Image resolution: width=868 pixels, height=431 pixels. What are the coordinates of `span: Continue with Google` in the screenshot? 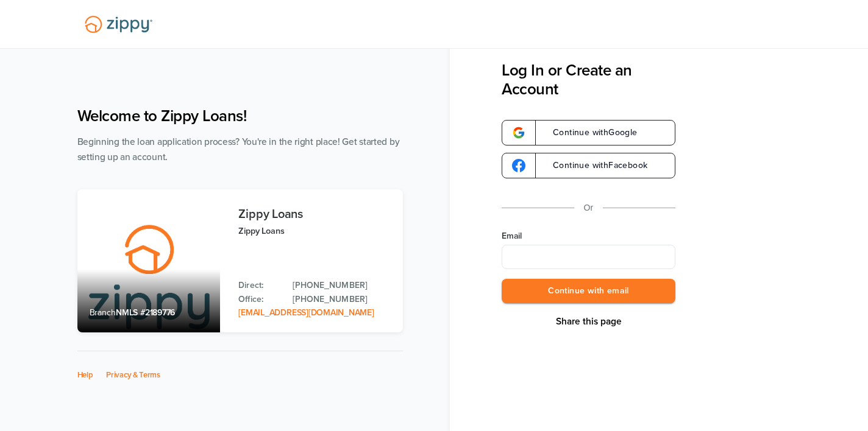 It's located at (588, 132).